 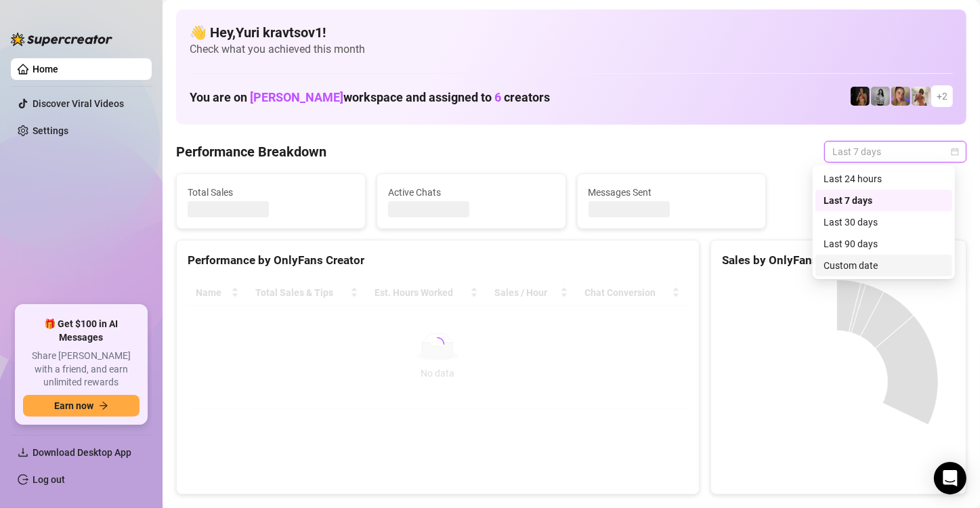 I want to click on span: Messages Sent, so click(x=672, y=192).